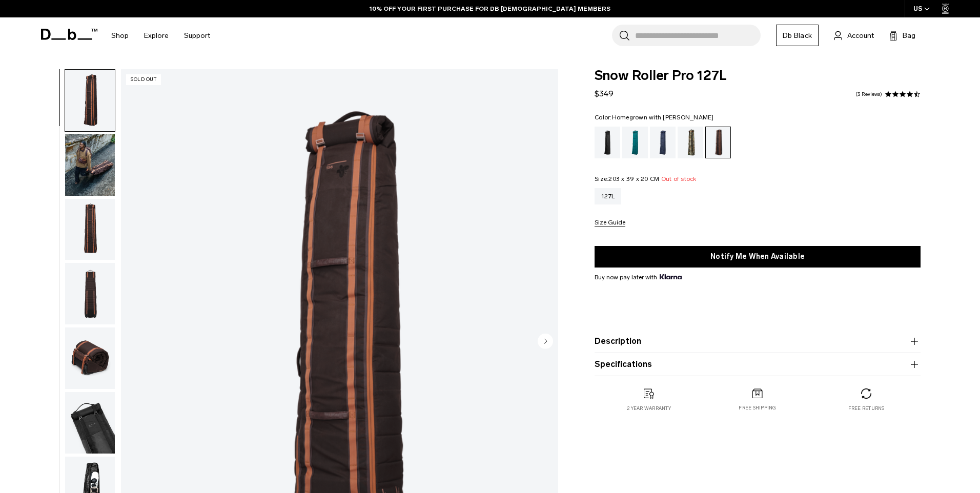 Image resolution: width=980 pixels, height=493 pixels. Describe the element at coordinates (866, 408) in the screenshot. I see `p: Free returns` at that location.